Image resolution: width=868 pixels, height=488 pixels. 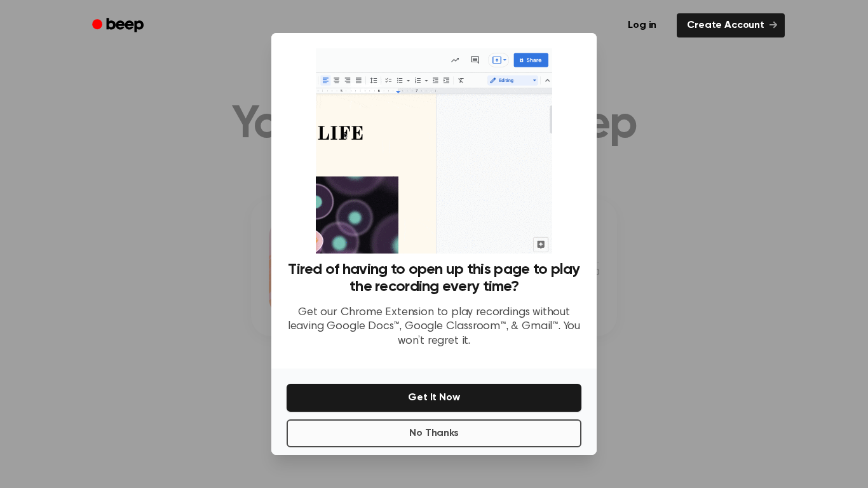 What do you see at coordinates (434, 328) in the screenshot?
I see `p: Get our Chrome Extension to play recordings without leaving Google Docs™, Google Classroom™, & Gm...` at bounding box center [434, 328].